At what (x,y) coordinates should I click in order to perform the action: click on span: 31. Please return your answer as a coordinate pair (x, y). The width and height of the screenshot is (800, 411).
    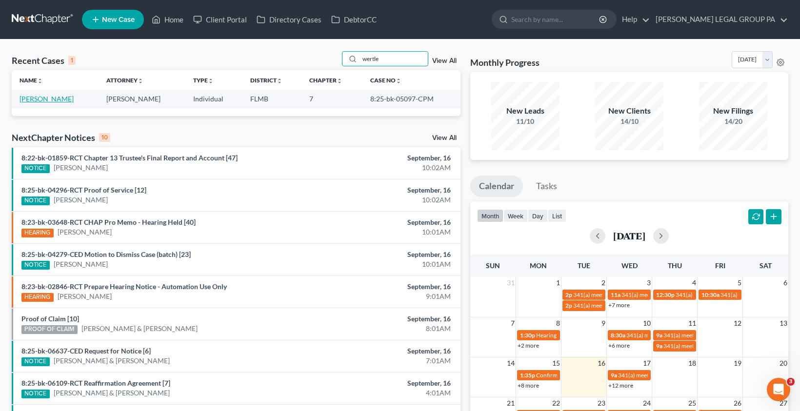
    Looking at the image, I should click on (511, 283).